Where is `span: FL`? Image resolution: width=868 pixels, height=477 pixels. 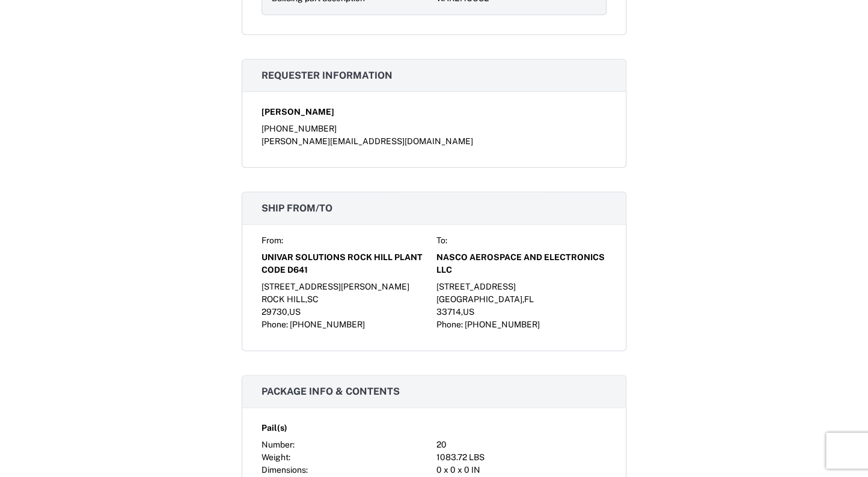
span: FL is located at coordinates (529, 299).